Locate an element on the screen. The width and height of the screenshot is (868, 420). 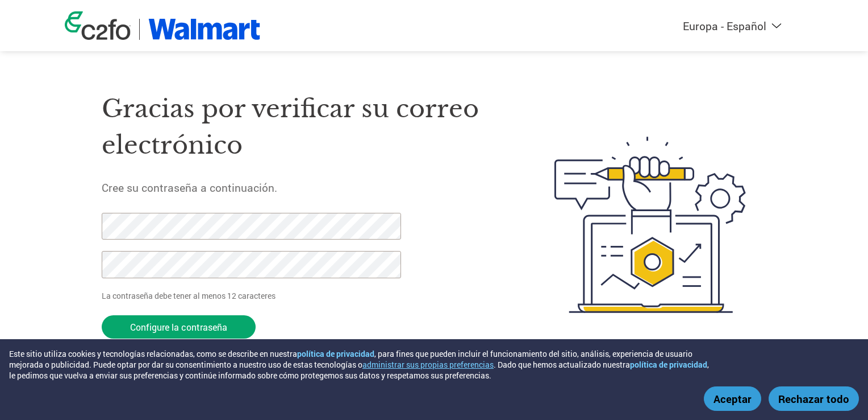
input: Configure la contraseña is located at coordinates (178, 327).